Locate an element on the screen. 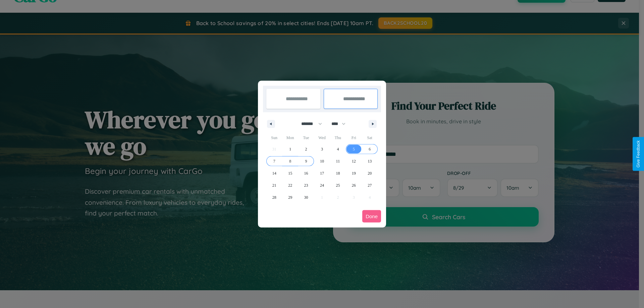  span: 29 is located at coordinates (290, 197).